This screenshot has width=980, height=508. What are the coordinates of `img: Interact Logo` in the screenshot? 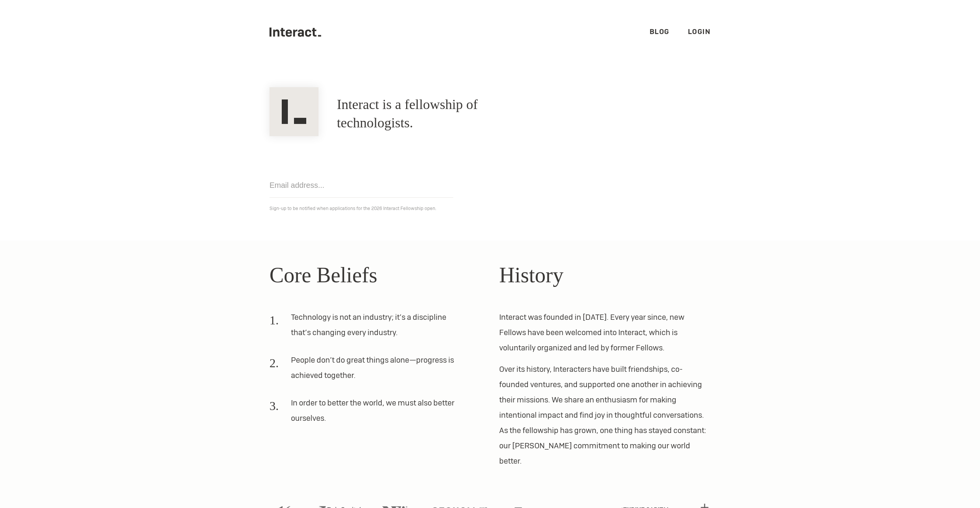 It's located at (294, 111).